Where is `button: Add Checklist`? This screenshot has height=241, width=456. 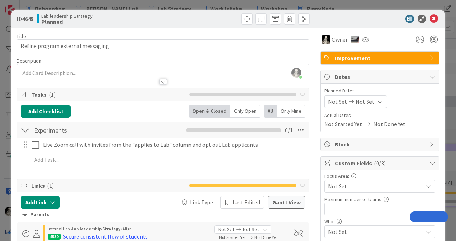
button: Add Checklist is located at coordinates (46, 111).